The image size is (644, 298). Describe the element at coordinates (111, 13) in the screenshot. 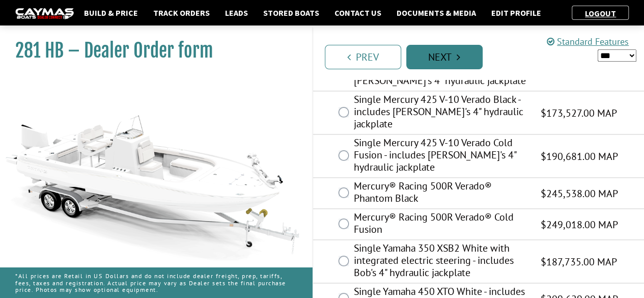

I see `a: Build & Price` at that location.